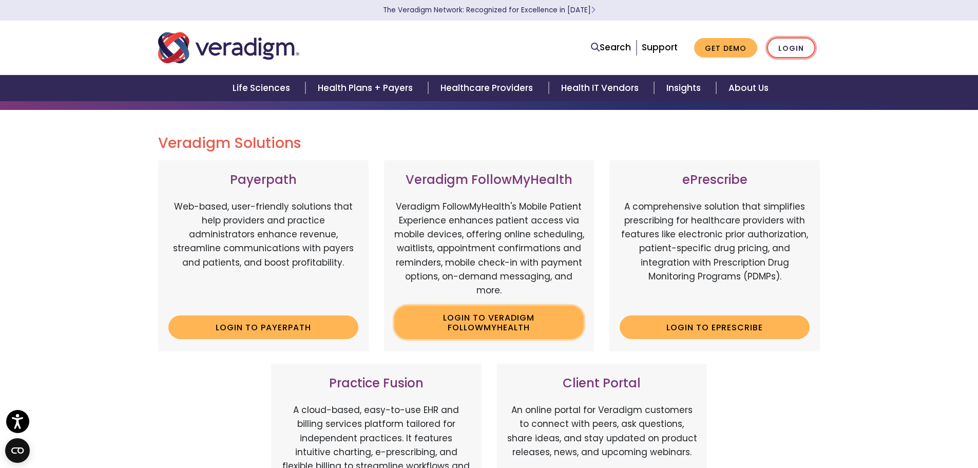 The image size is (978, 468). I want to click on a: About Us, so click(749, 88).